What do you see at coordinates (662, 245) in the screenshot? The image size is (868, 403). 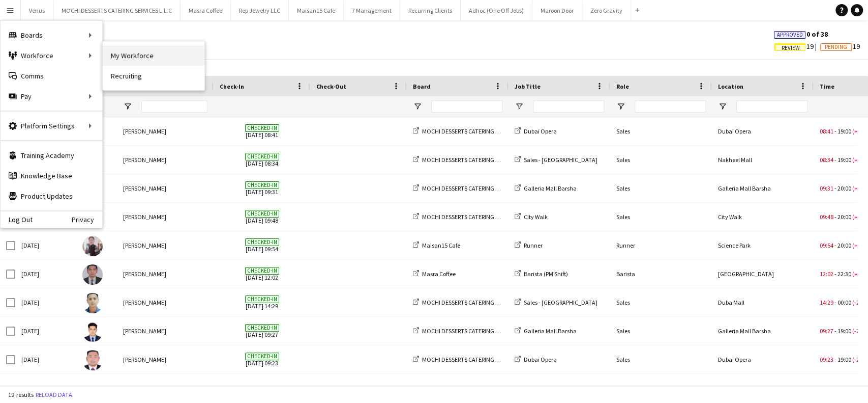 I see `div: Runner` at bounding box center [662, 245].